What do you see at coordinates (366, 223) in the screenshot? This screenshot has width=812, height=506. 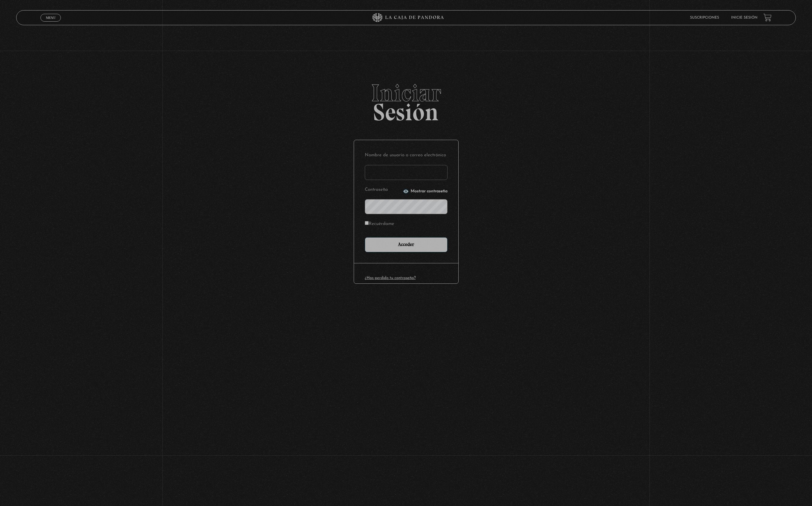 I see `input: Recuérdame` at bounding box center [366, 223].